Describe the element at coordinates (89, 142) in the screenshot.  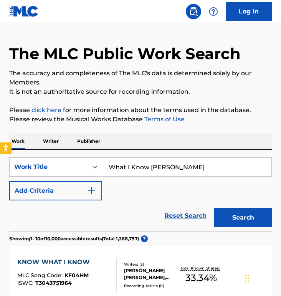
I see `p: Publisher` at that location.